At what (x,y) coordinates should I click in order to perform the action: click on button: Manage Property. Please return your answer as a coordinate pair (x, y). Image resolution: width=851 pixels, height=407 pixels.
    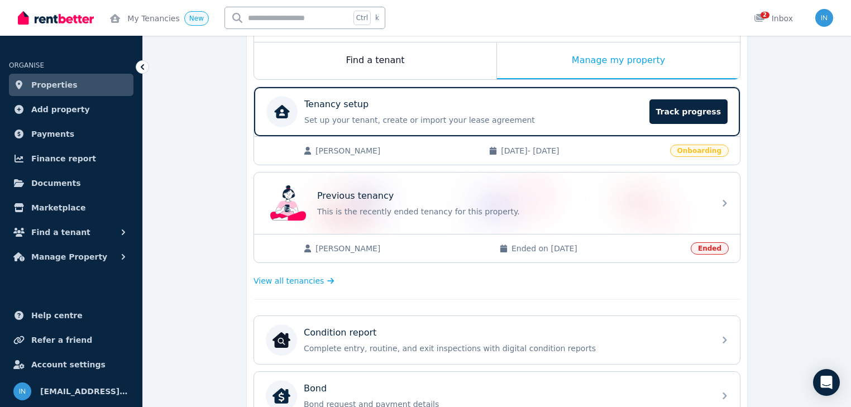
    Looking at the image, I should click on (71, 257).